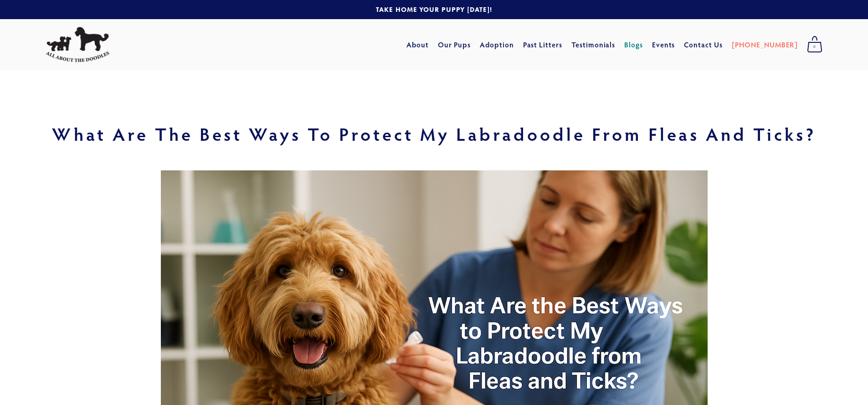  What do you see at coordinates (633, 45) in the screenshot?
I see `a: Blogs` at bounding box center [633, 45].